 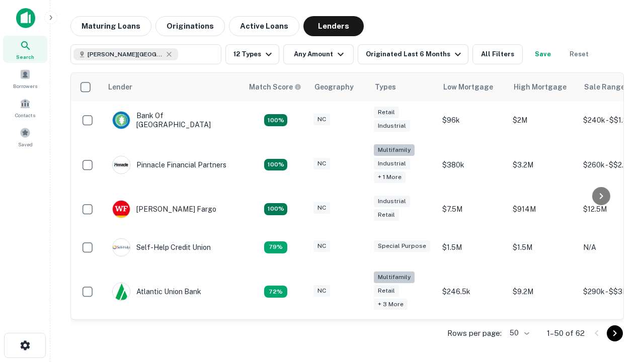 I want to click on div: Atlantic Union Bank, so click(x=157, y=292).